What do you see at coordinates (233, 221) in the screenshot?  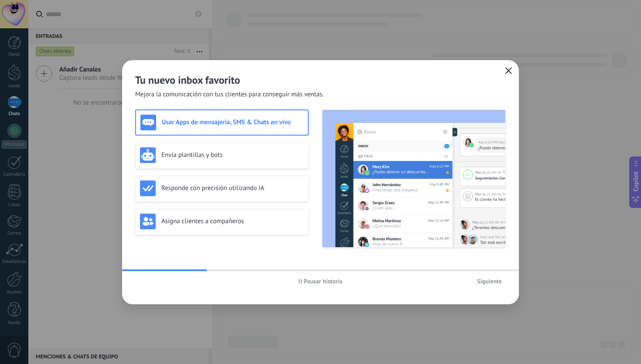 I see `h3: Asigna clientes a compañeros` at bounding box center [233, 221].